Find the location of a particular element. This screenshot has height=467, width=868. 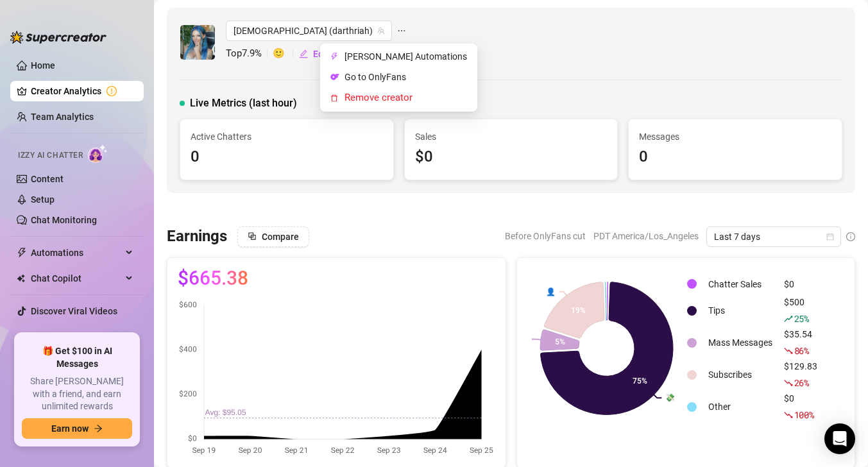

a: Creator Analytics exclamation-circle is located at coordinates (83, 91).